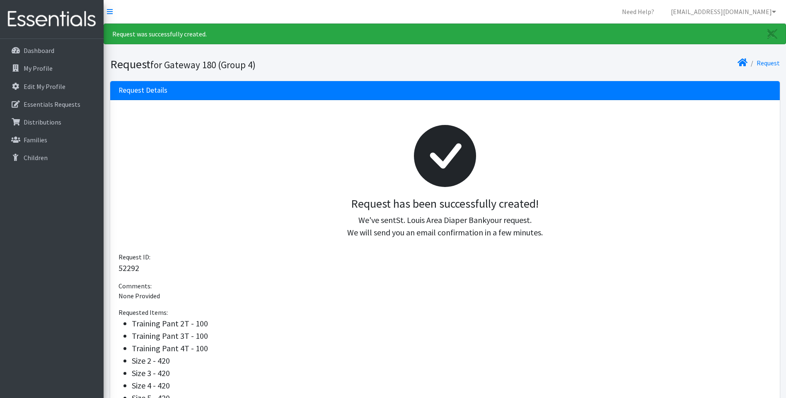 The image size is (786, 398). What do you see at coordinates (441, 220) in the screenshot?
I see `span: St. Louis Area Diaper Bank` at bounding box center [441, 220].